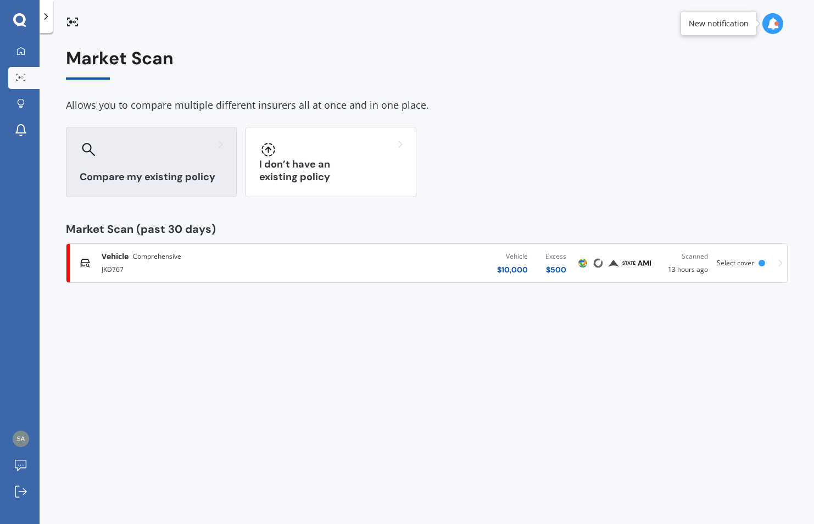 The width and height of the screenshot is (814, 524). What do you see at coordinates (330, 171) in the screenshot?
I see `h3: I don’t have an existing policy` at bounding box center [330, 171].